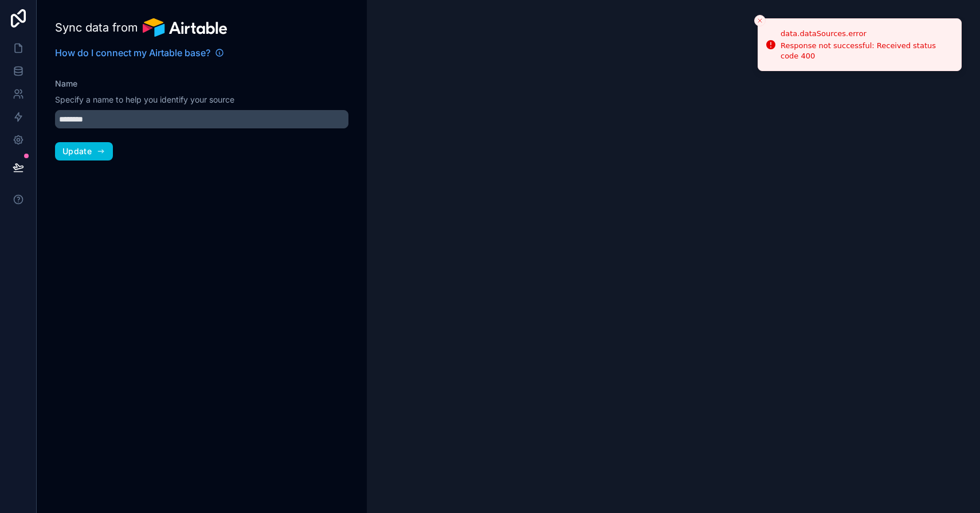 The width and height of the screenshot is (980, 513). What do you see at coordinates (139, 53) in the screenshot?
I see `a: How do I connect my Airtable base?` at bounding box center [139, 53].